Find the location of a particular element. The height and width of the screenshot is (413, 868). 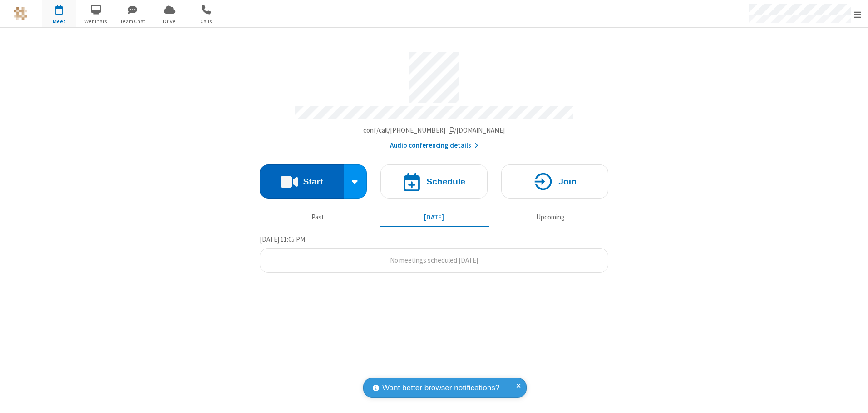

div: Start conference options is located at coordinates (356, 181).